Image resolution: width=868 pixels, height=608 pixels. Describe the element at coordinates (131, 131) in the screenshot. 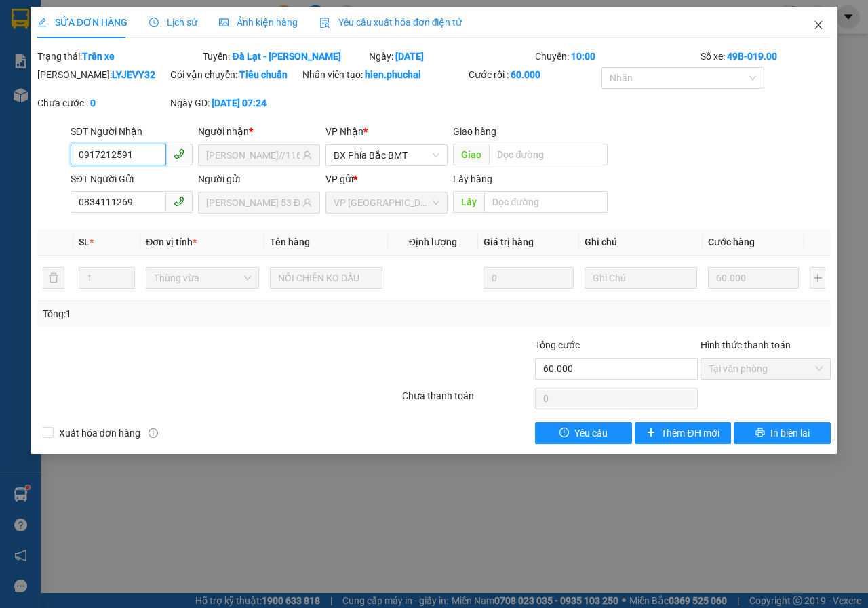

I see `div: SĐT Người Nhận` at that location.